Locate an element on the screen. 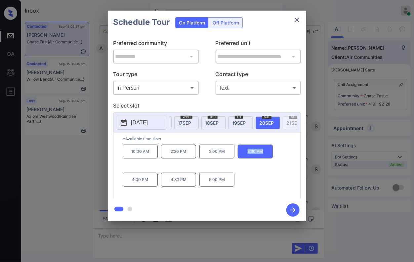 This screenshot has width=414, height=262. p: 3:30 PM is located at coordinates (255, 151).